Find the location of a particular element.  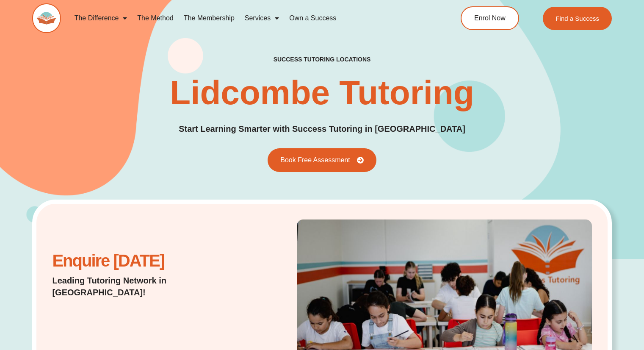

a: The Membership is located at coordinates (209, 18).